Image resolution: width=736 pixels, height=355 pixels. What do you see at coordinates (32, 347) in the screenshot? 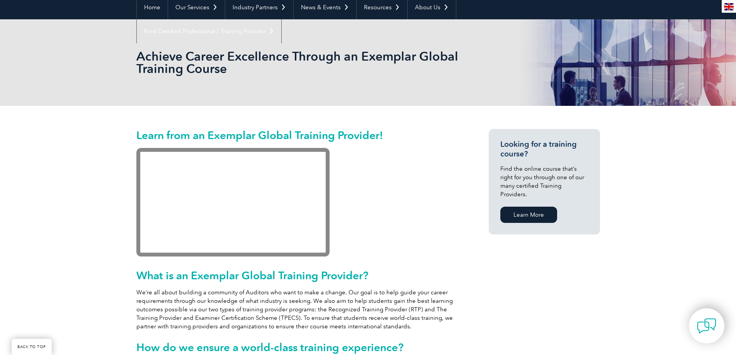
I see `a: BACK TO TOP` at bounding box center [32, 347].